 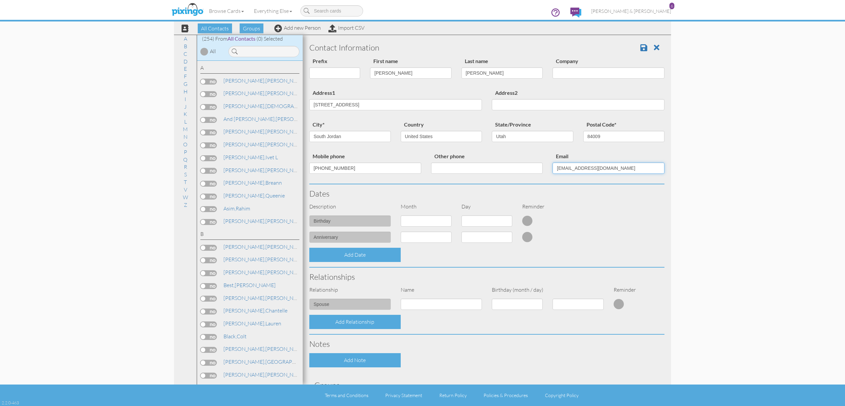 I want to click on h3: Notes, so click(x=487, y=344).